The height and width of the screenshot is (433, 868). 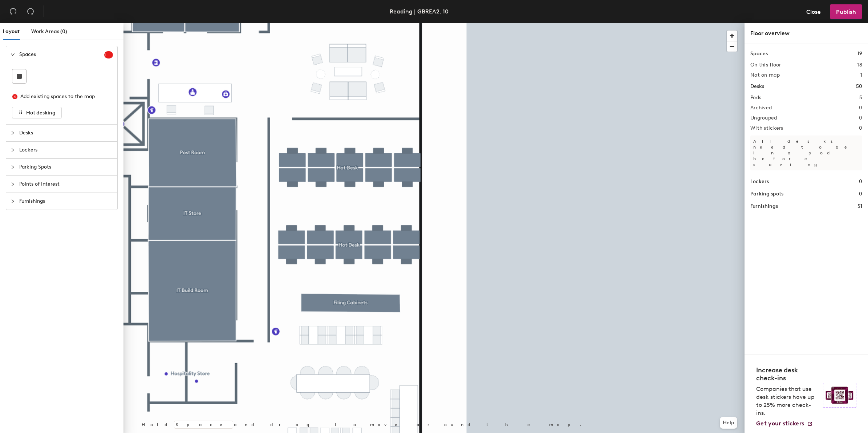 What do you see at coordinates (419, 11) in the screenshot?
I see `div: Reading | GBREA2, 10` at bounding box center [419, 11].